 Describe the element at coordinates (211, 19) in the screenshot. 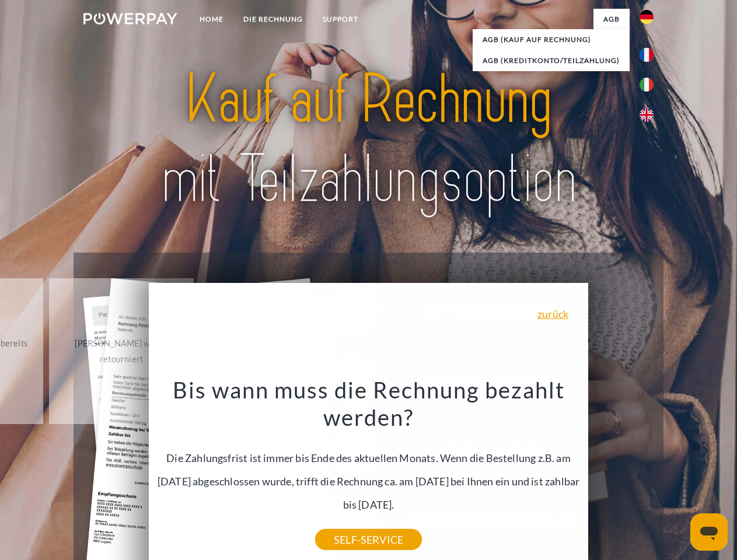

I see `a: Home` at that location.